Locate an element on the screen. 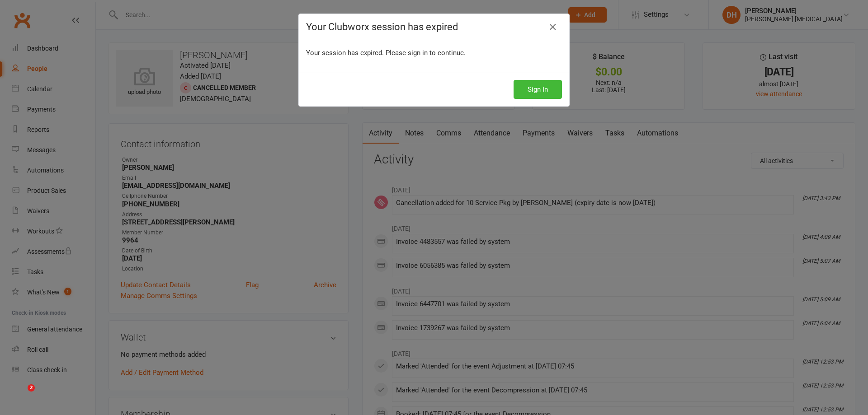 The image size is (868, 415). a: Close is located at coordinates (553, 27).